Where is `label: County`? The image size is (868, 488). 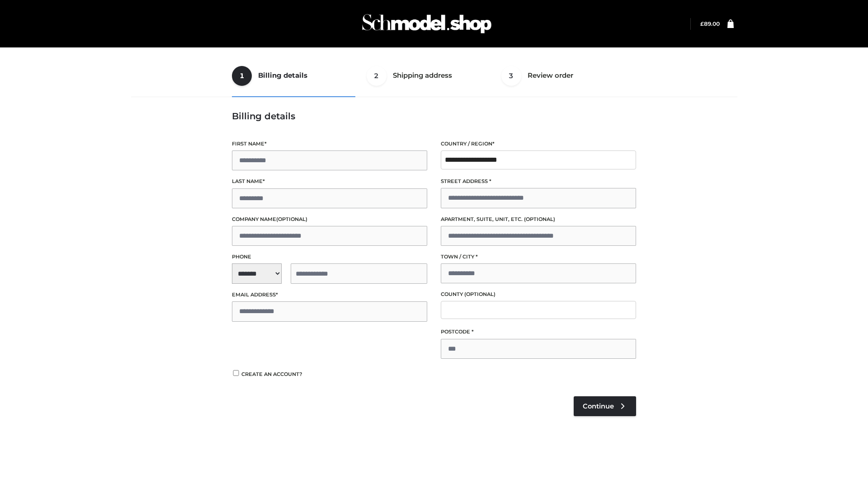 label: County is located at coordinates (538, 294).